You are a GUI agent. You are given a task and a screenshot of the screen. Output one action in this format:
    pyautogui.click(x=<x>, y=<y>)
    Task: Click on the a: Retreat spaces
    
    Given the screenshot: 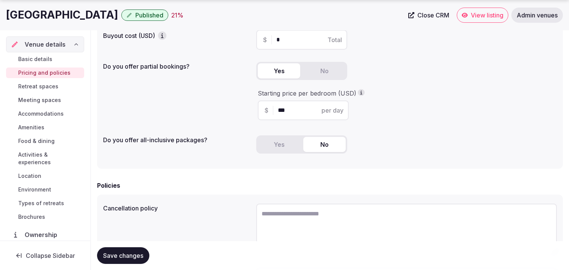 What is the action you would take?
    pyautogui.click(x=45, y=86)
    